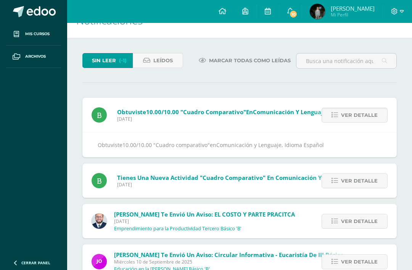 The height and width of the screenshot is (270, 412). Describe the element at coordinates (99, 261) in the screenshot. I see `img: 6614adf7432e56e5c9e182f11abb21f1.png` at that location.